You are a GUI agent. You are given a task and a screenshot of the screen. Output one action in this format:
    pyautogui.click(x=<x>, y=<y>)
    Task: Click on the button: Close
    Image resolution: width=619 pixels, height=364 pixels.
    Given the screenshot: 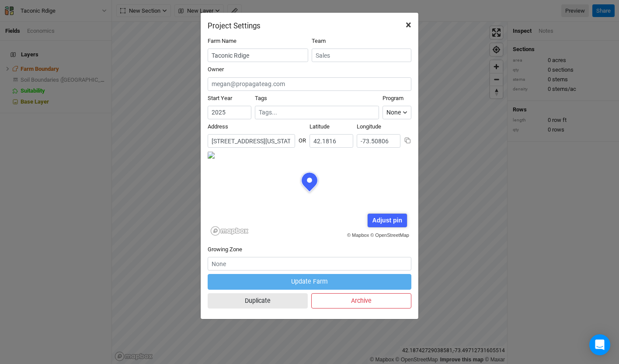 What is the action you would take?
    pyautogui.click(x=409, y=25)
    